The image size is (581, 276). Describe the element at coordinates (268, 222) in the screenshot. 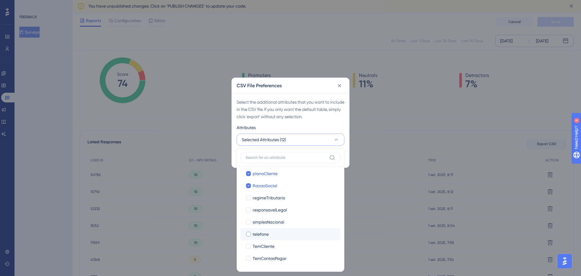

I see `span: simplesNacional` at that location.